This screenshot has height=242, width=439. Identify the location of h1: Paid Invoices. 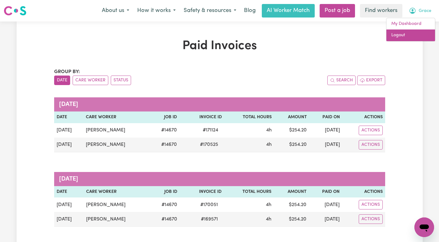
(220, 46).